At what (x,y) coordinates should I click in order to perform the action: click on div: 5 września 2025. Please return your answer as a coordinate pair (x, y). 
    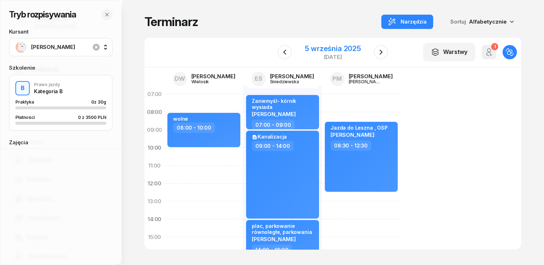
    Looking at the image, I should click on (333, 49).